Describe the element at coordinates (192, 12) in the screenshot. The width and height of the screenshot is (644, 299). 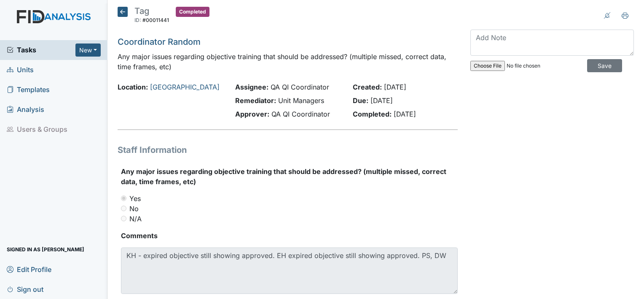
I see `span: Completed` at that location.